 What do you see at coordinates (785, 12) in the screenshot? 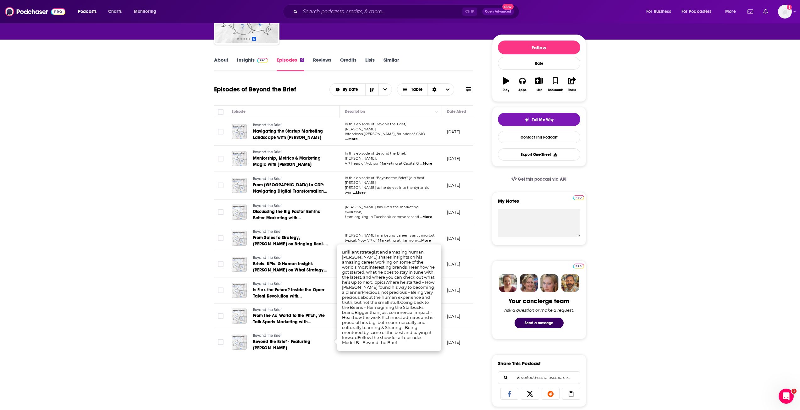
I see `span: Logged in as tbenabid` at bounding box center [785, 12].